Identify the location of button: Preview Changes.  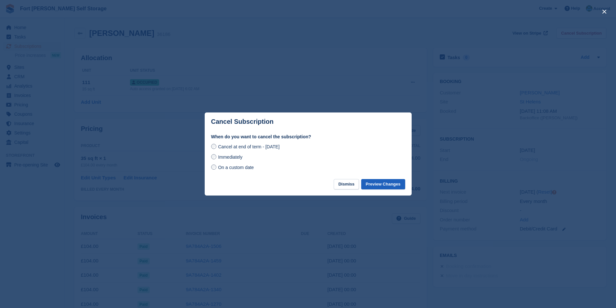
(383, 184).